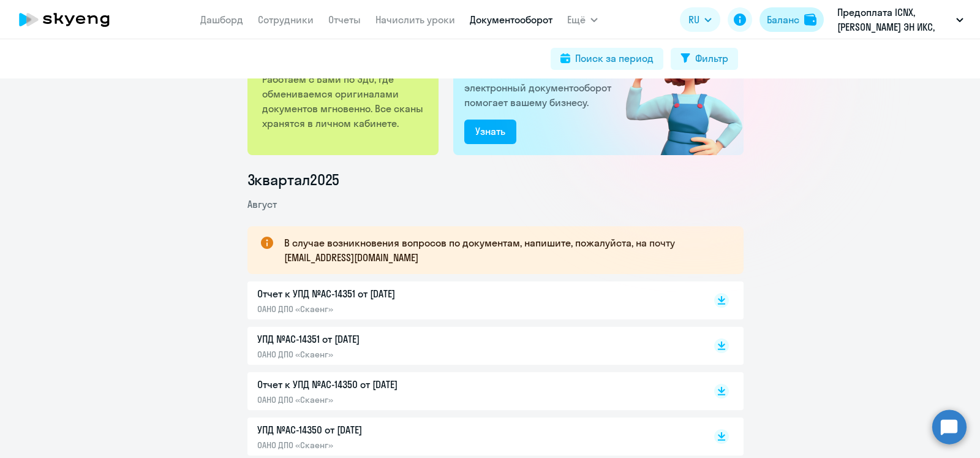  Describe the element at coordinates (262, 204) in the screenshot. I see `span: Август` at that location.